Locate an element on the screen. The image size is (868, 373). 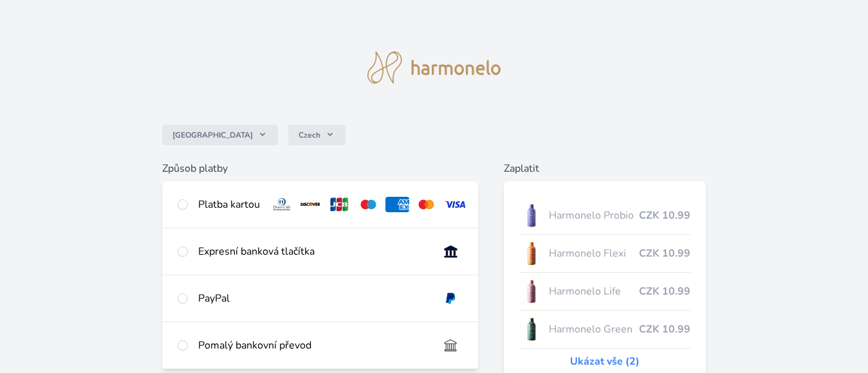
h6: Způsob platby is located at coordinates (320, 169).